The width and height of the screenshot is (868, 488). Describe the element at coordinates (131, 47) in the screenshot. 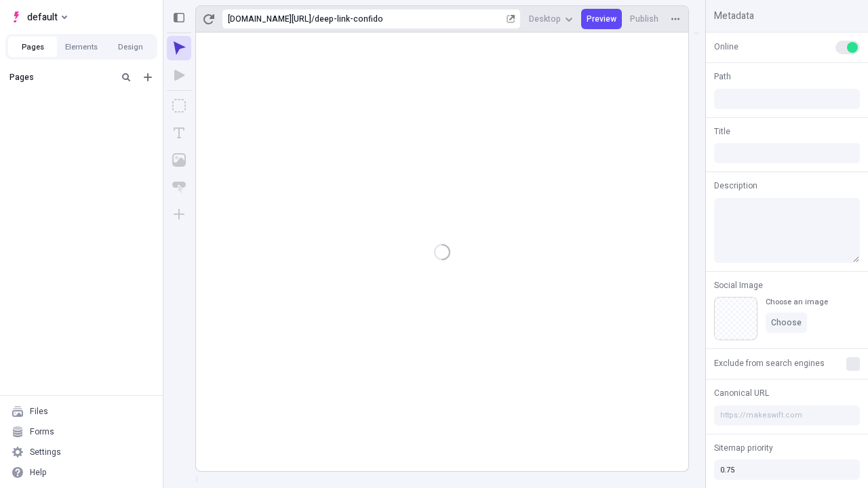

I see `button: Design` at that location.